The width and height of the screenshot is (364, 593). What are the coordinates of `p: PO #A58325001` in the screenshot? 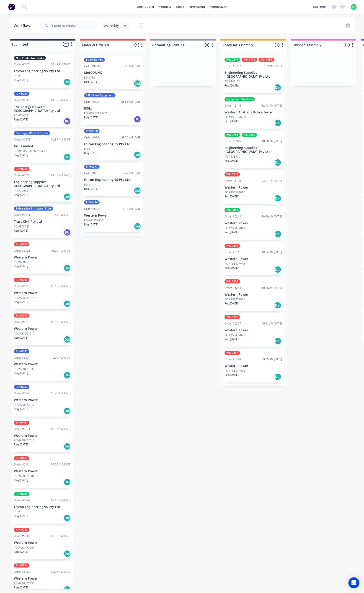 It's located at (24, 477).